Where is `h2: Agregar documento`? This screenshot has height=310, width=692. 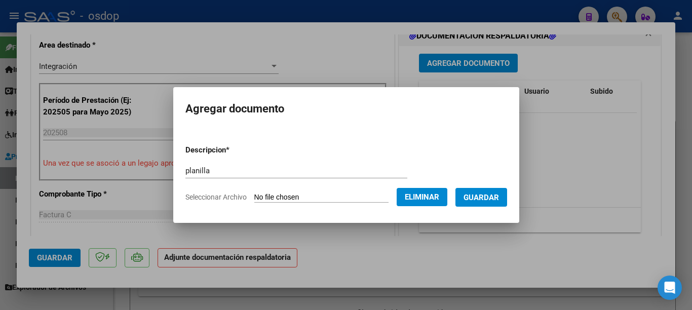 h2: Agregar documento is located at coordinates (346, 109).